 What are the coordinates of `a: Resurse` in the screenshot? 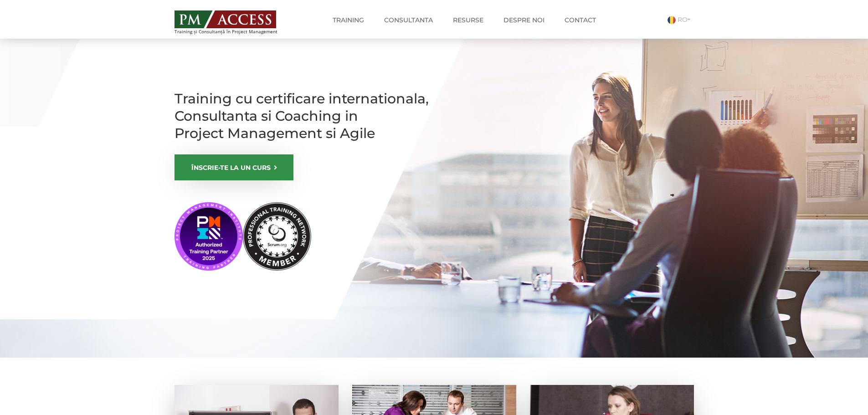 It's located at (468, 20).